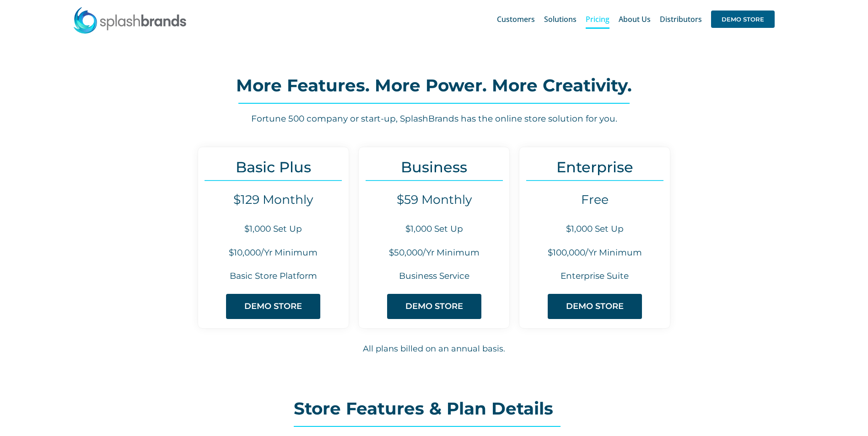 Image resolution: width=868 pixels, height=436 pixels. What do you see at coordinates (516, 19) in the screenshot?
I see `span: Customers` at bounding box center [516, 19].